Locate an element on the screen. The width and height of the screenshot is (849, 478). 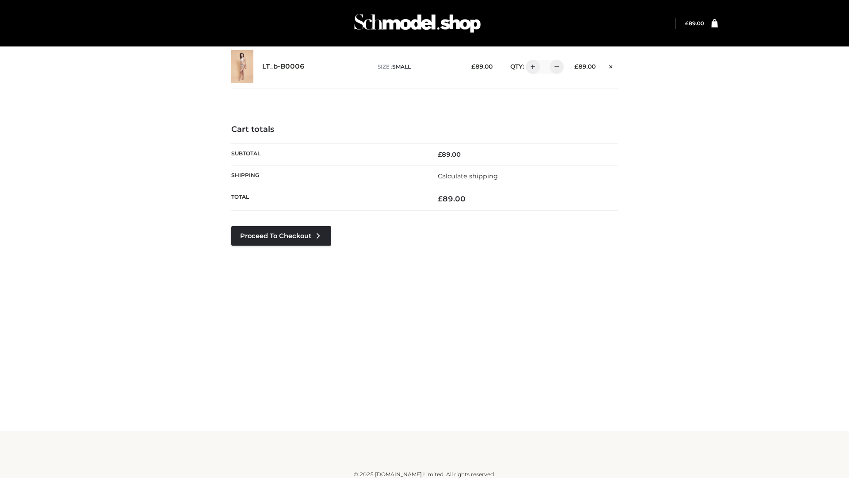
div: QTY: is located at coordinates (531, 67).